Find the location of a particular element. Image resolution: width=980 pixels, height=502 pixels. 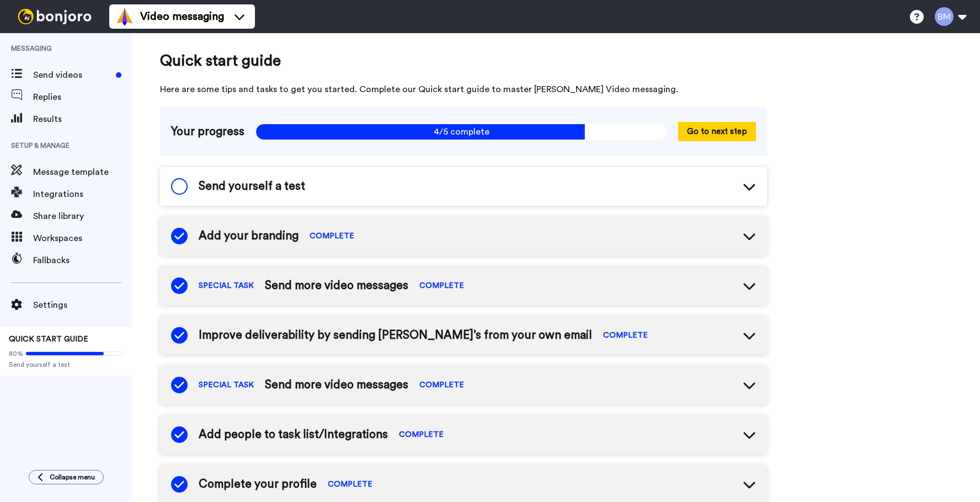

span: Replies is located at coordinates (83, 97).